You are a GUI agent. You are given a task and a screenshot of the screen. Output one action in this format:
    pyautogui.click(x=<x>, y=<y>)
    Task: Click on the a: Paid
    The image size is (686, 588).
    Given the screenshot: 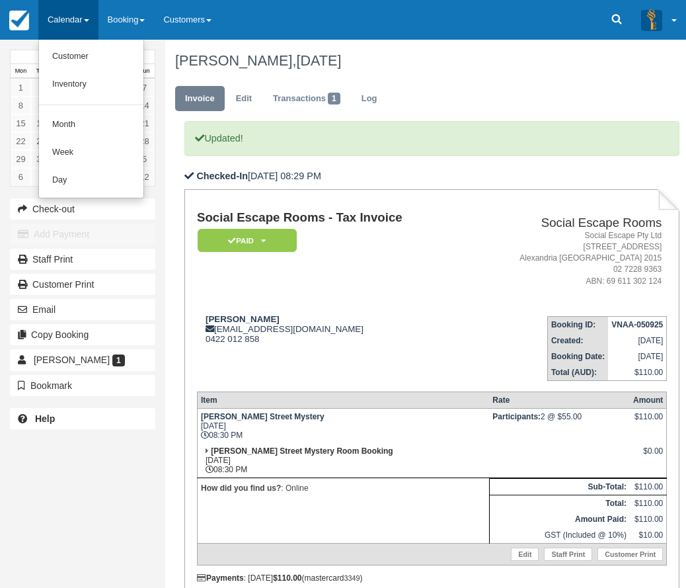 What is the action you would take?
    pyautogui.click(x=245, y=240)
    